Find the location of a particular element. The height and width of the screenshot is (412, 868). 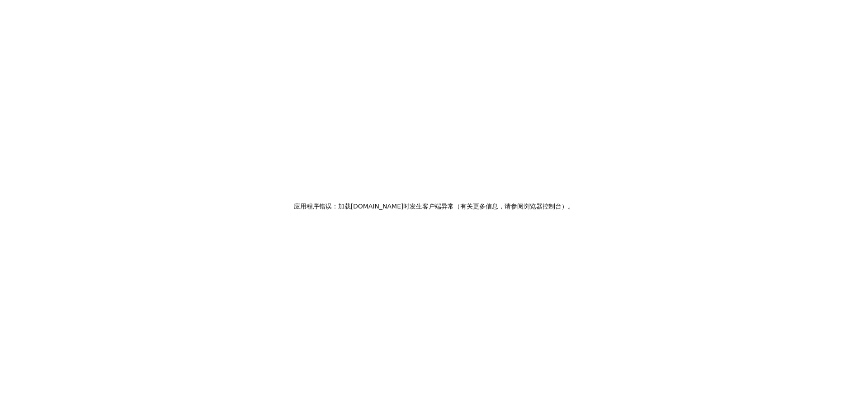

font: 客户端异常 is located at coordinates (438, 206).